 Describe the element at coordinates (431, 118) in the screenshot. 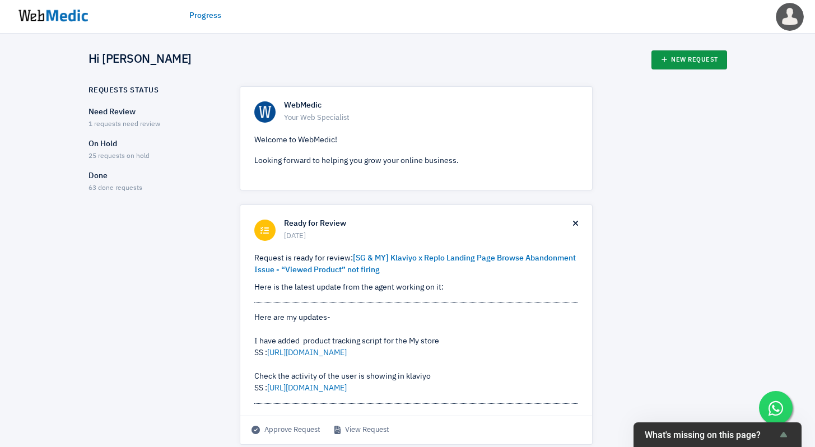

I see `span: Your Web Specialist` at that location.